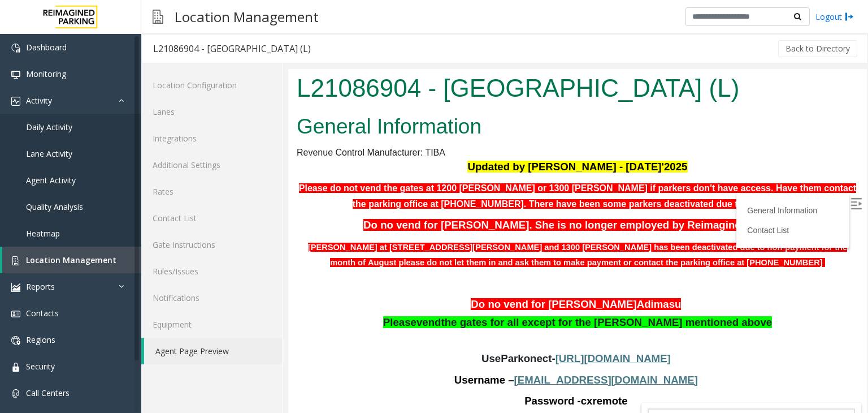  I want to click on a: Logout, so click(834, 16).